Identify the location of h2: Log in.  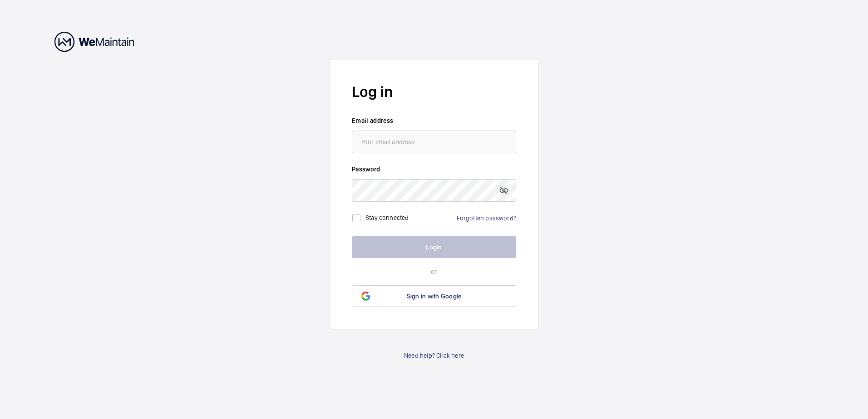
(434, 92).